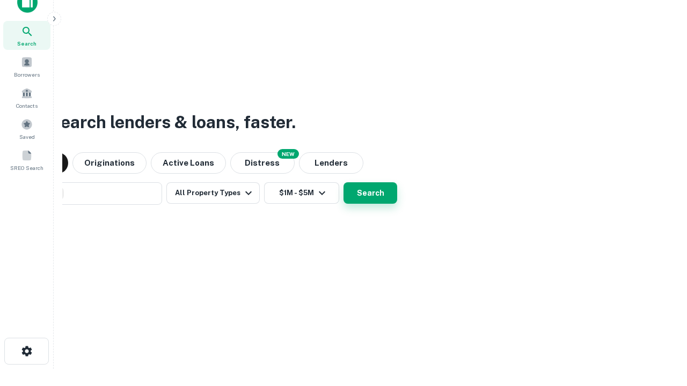 This screenshot has height=386, width=687. I want to click on div: Chat Widget, so click(660, 326).